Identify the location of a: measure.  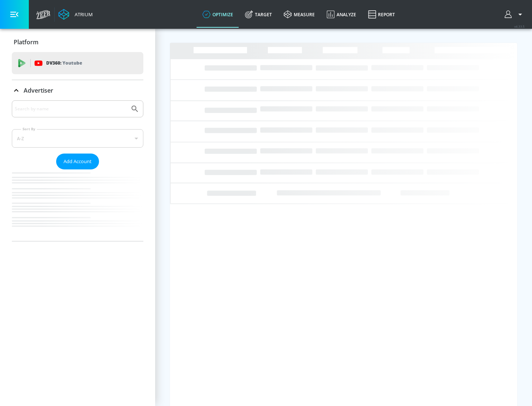
(299, 14).